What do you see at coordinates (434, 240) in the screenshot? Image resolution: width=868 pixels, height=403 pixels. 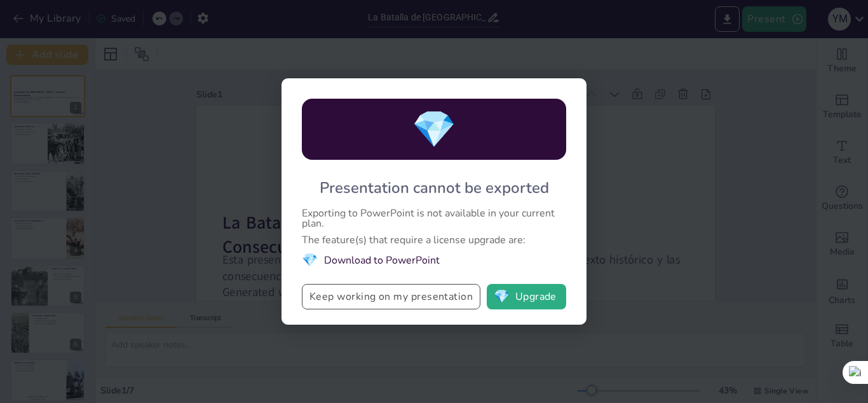 I see `div: The feature(s) that require a license upgrade are:` at bounding box center [434, 240].